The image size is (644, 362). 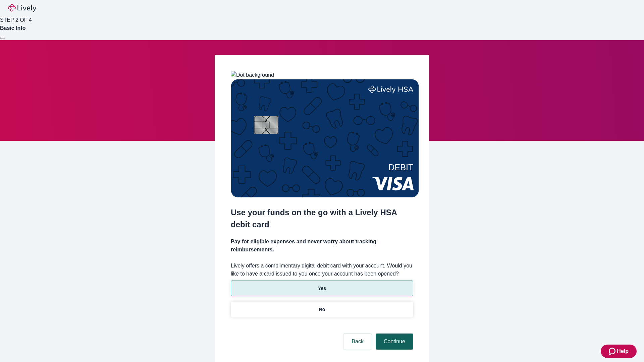 I want to click on h4: Pay for eligible expenses and never worry about tracking reimbursements., so click(x=322, y=246).